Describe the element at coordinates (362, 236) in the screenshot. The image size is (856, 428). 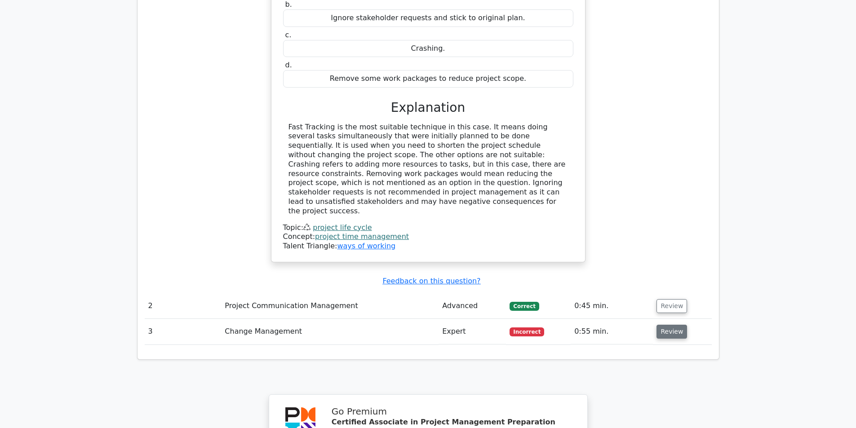
I see `a: project time management` at that location.